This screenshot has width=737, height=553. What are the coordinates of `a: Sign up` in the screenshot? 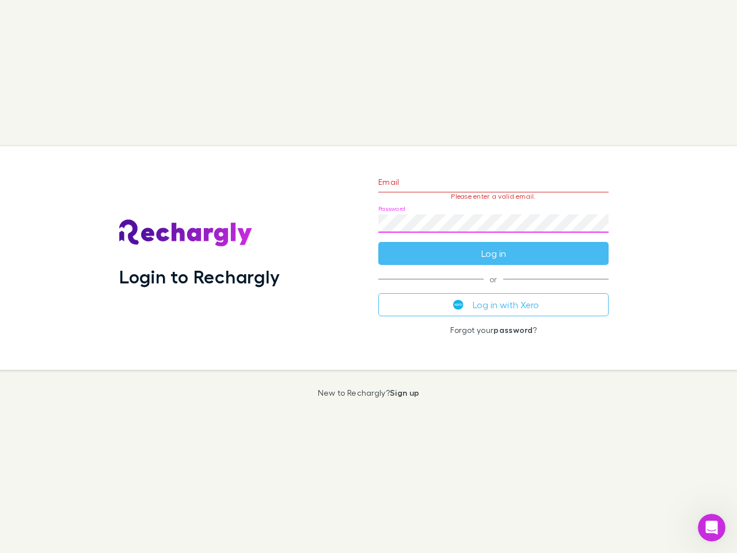 It's located at (404, 392).